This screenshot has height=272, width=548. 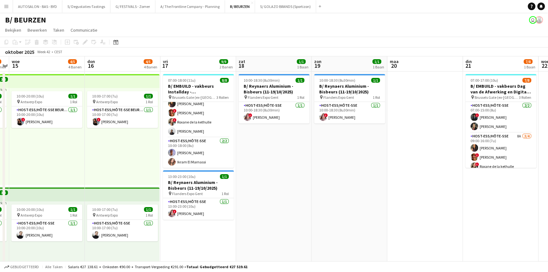 I want to click on app-job-card: 10:00-18:30 (8u30min)1/1B/ Reynaers Aluminium - Bisbeurs (11-19/10/2025) Flanders Expo Gent1 RolH..., so click(x=274, y=99).